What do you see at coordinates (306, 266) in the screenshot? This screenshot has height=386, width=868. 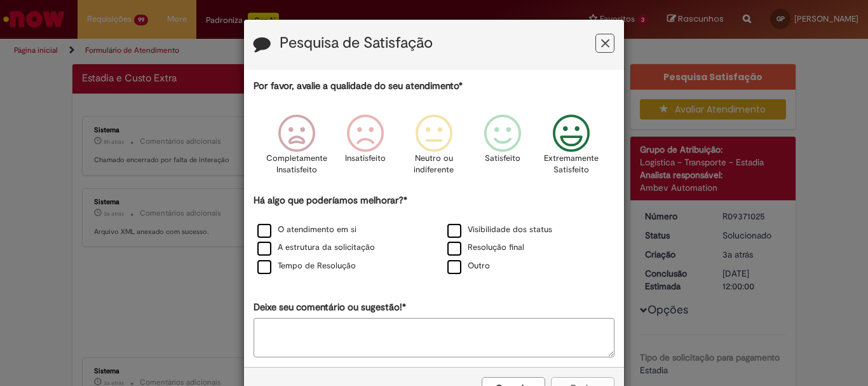 I see `label: Tempo de Resolução` at bounding box center [306, 266].